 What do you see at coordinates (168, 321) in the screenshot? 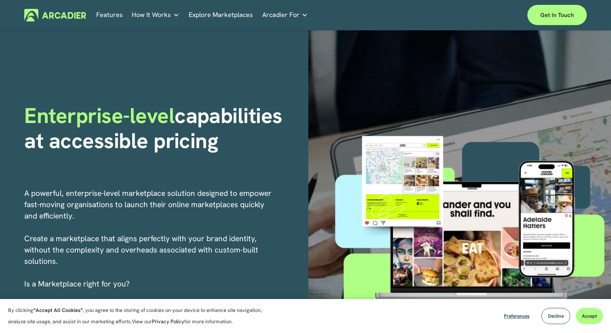
I see `a: Privacy Policy` at bounding box center [168, 321].